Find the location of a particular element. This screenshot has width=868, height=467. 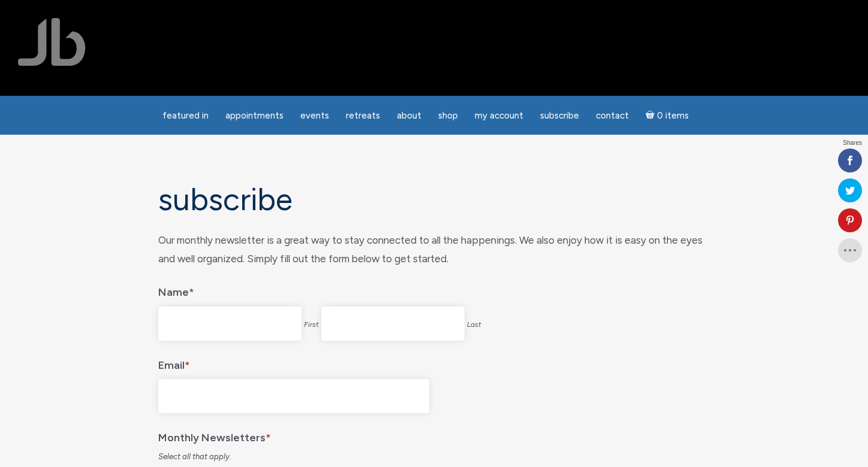

a: featured in is located at coordinates (185, 116).